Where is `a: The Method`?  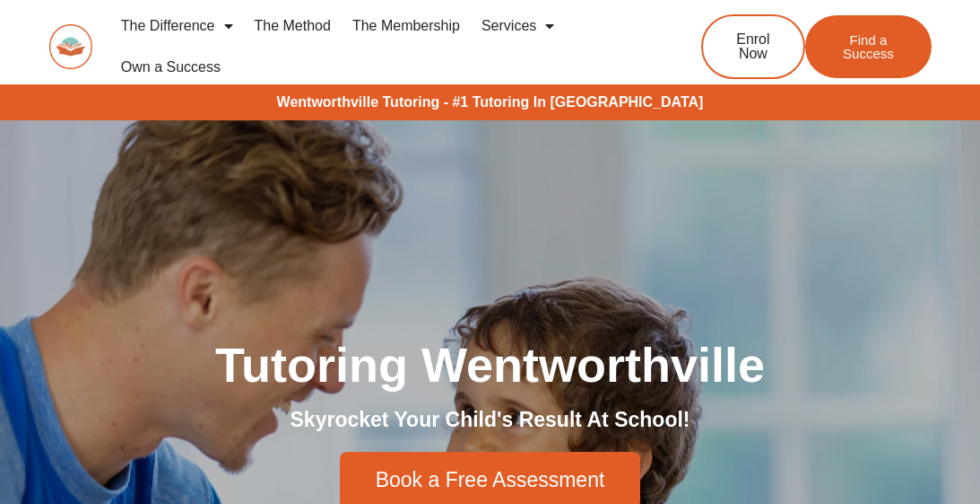 a: The Method is located at coordinates (292, 26).